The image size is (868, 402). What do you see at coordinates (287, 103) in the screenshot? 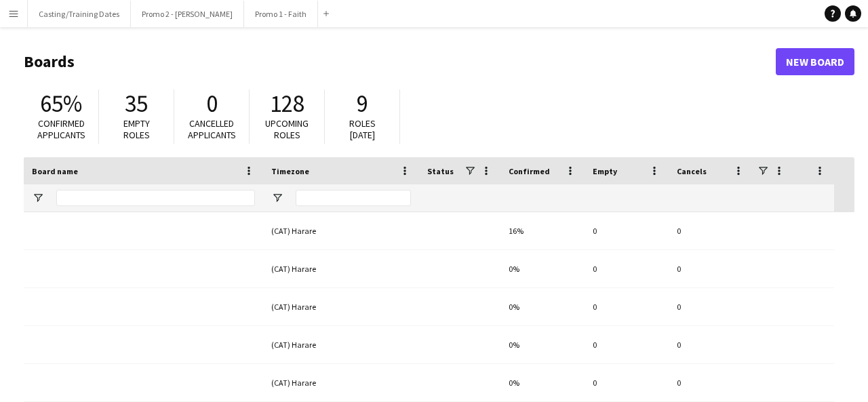
I see `span: 128` at bounding box center [287, 103].